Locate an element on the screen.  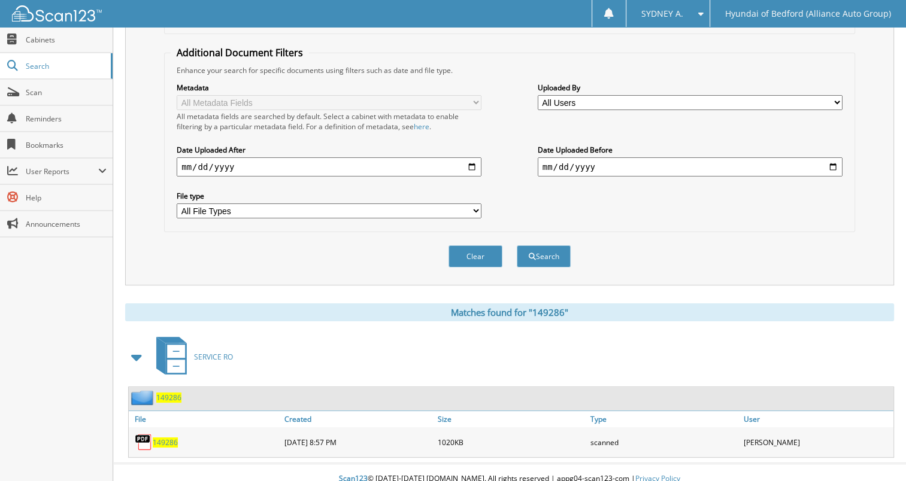
label: Uploaded By is located at coordinates (690, 87).